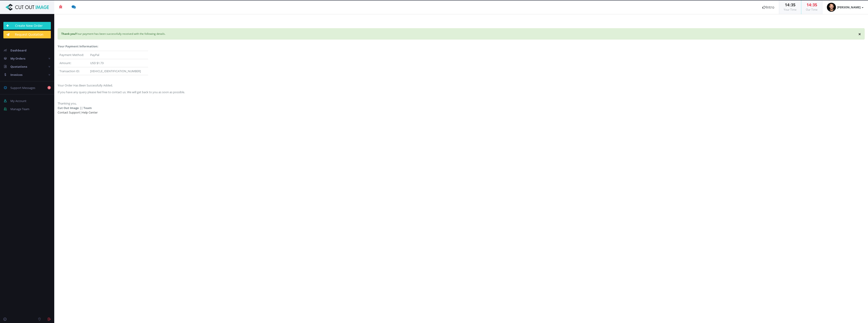  What do you see at coordinates (461, 106) in the screenshot?
I see `p: Thanking you, |` at bounding box center [461, 106].